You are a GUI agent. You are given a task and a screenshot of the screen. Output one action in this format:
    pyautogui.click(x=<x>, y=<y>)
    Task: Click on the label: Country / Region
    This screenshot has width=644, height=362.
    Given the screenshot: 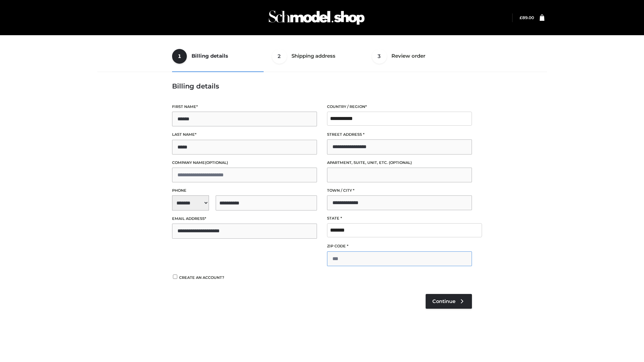 What is the action you would take?
    pyautogui.click(x=399, y=107)
    